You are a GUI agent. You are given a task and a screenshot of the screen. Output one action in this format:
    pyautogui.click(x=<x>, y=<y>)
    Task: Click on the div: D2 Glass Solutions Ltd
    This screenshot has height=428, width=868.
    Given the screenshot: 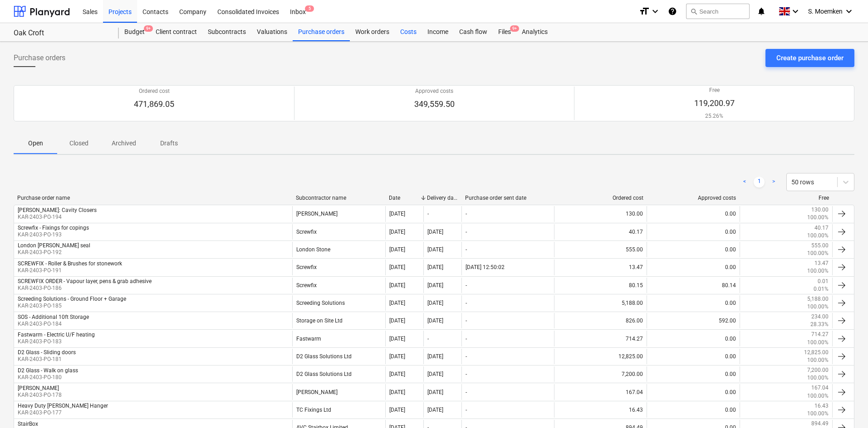 What is the action you would take?
    pyautogui.click(x=339, y=374)
    